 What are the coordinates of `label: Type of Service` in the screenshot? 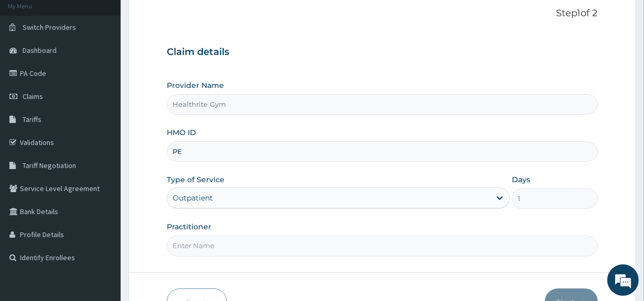 It's located at (195, 180).